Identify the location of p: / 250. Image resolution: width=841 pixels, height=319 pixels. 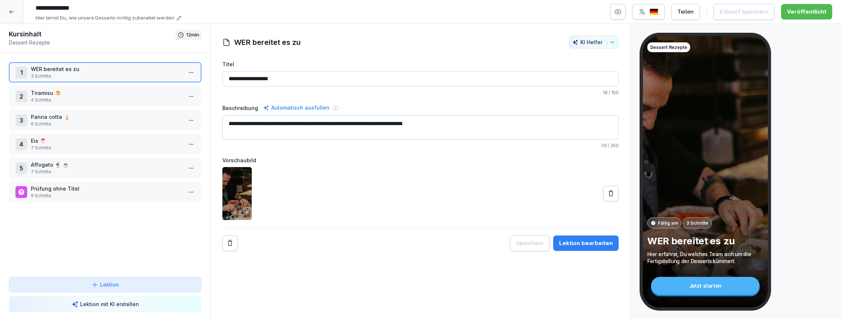
(420, 146).